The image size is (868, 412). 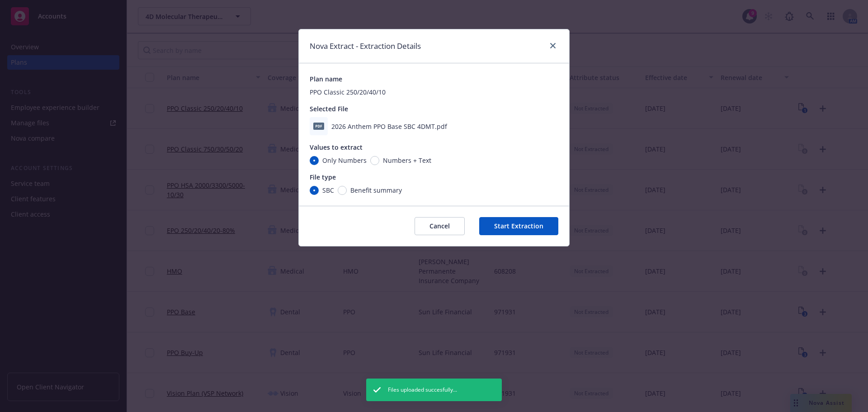 What do you see at coordinates (314, 161) in the screenshot?
I see `input: Only Numbers` at bounding box center [314, 161].